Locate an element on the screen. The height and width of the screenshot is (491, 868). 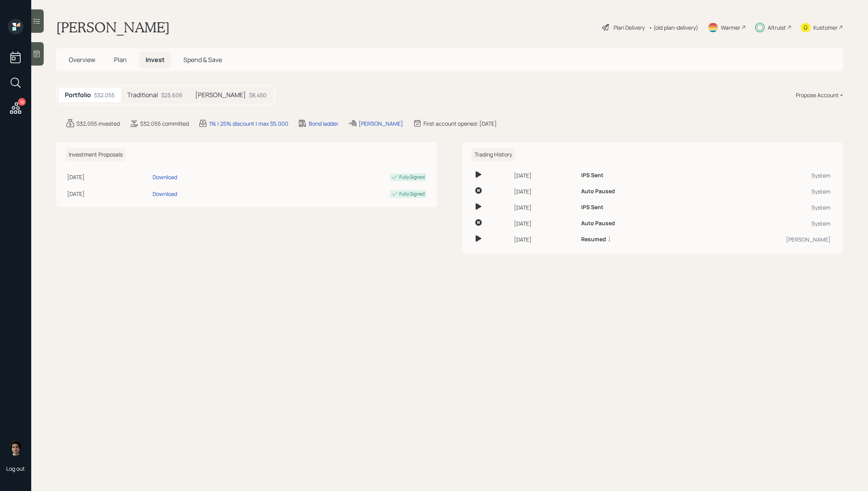
h5: Portfolio is located at coordinates (78, 95).